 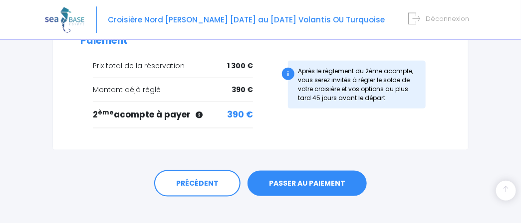 I want to click on div: Montant déjà réglé, so click(x=173, y=90).